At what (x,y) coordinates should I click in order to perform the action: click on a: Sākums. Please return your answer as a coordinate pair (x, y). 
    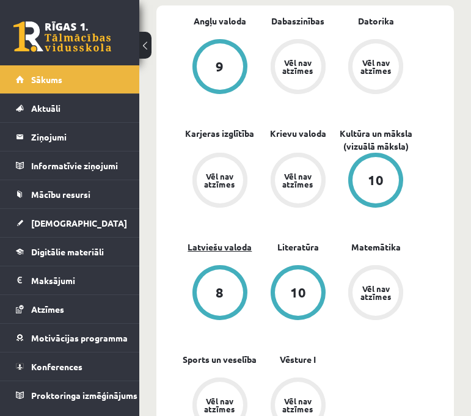
    Looking at the image, I should click on (70, 79).